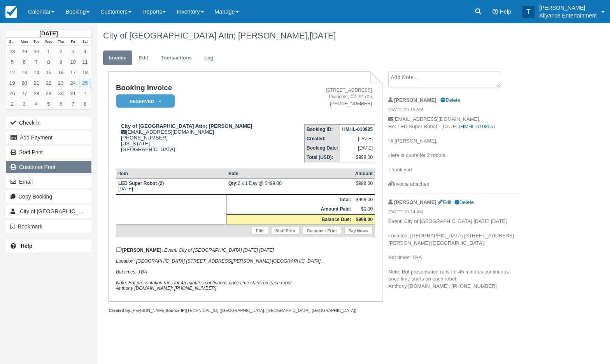  Describe the element at coordinates (209, 58) in the screenshot. I see `a: Log` at that location.